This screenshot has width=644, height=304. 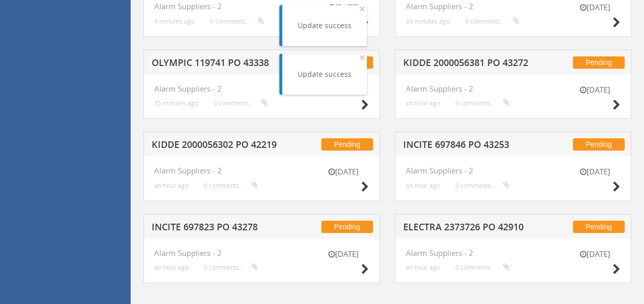 I want to click on h5: OLYMPIC 119741 PO 43338, so click(x=217, y=64).